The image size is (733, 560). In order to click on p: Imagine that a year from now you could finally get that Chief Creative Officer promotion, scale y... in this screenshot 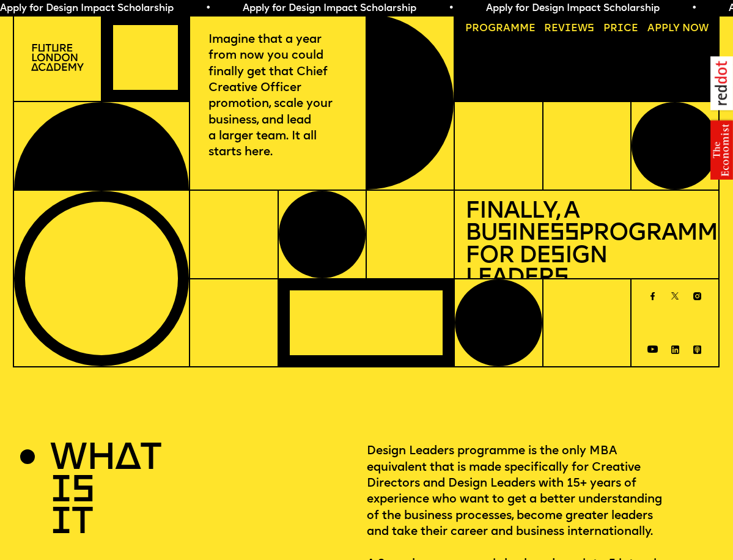, I will do `click(278, 96)`.